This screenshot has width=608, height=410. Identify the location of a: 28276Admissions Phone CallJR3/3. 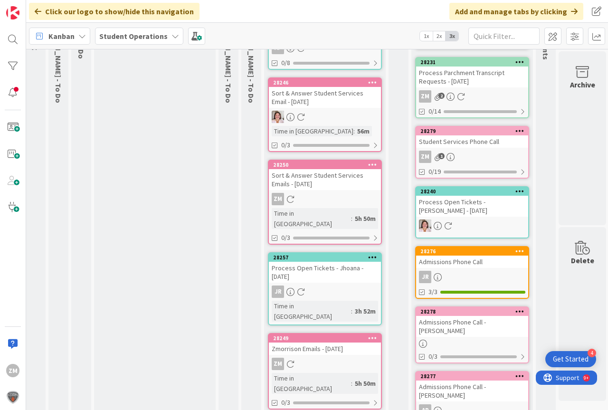
(472, 272).